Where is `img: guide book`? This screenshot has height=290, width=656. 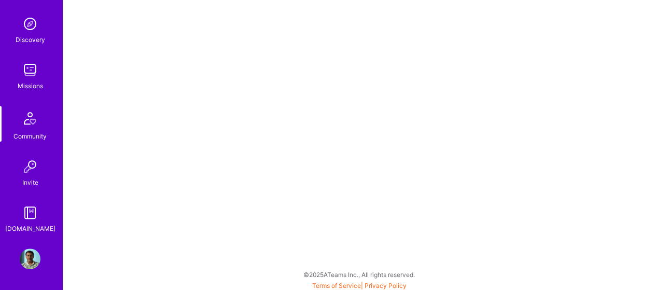 img: guide book is located at coordinates (30, 213).